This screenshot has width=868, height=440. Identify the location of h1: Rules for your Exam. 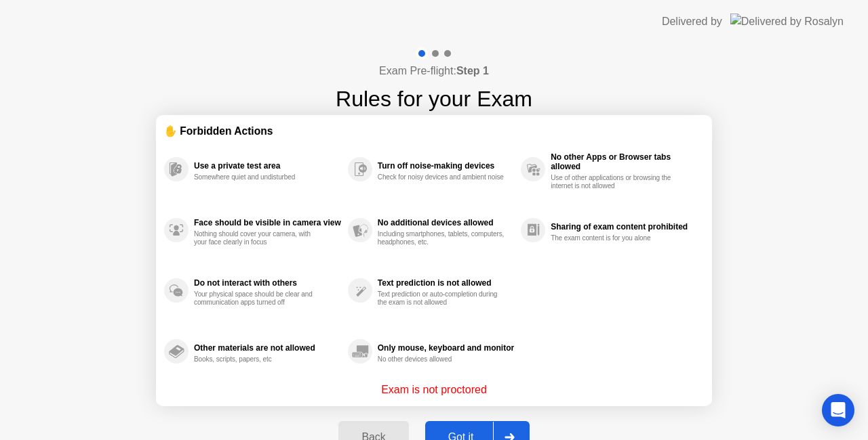
(434, 99).